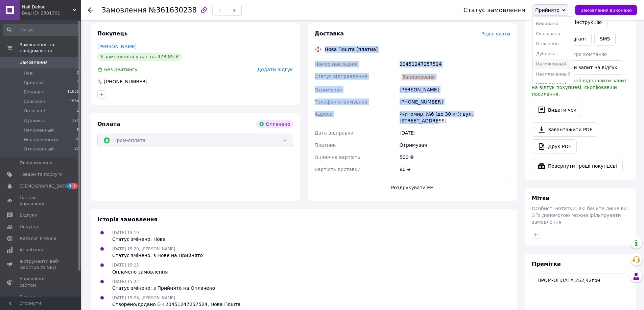 The width and height of the screenshot is (644, 310). Describe the element at coordinates (41, 282) in the screenshot. I see `span: Управління сайтом` at that location.